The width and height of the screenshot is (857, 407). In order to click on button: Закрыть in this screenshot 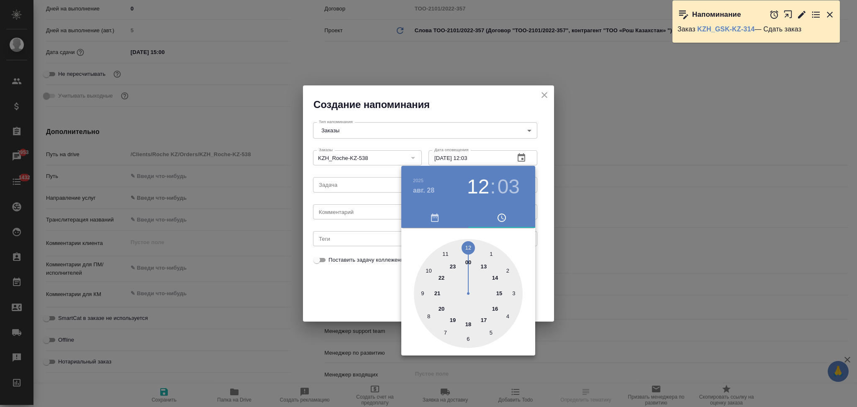, I will do `click(830, 15)`.